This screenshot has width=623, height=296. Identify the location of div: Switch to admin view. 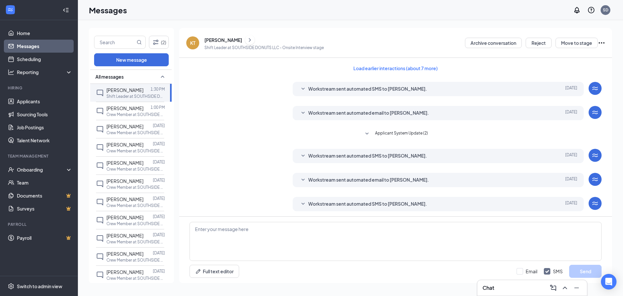
(40, 286).